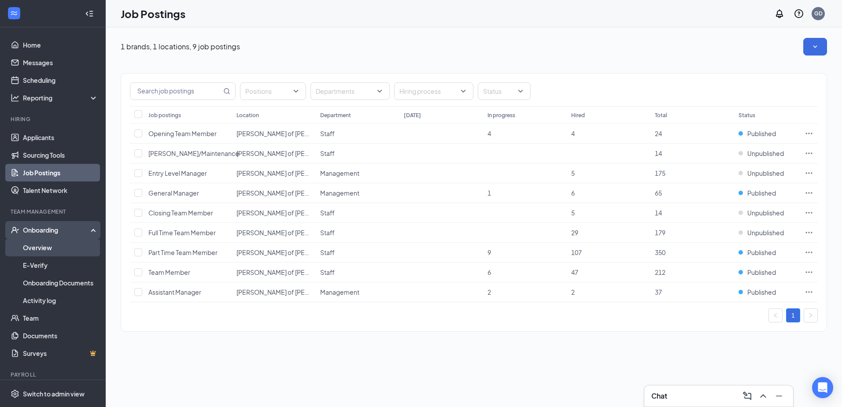 This screenshot has width=842, height=407. I want to click on svg: Minimize, so click(779, 396).